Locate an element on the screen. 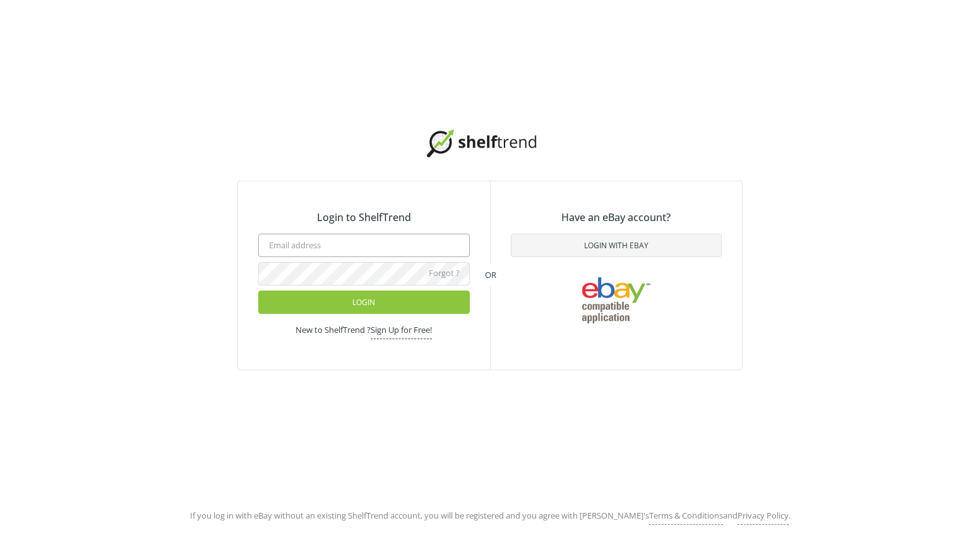 The height and width of the screenshot is (535, 980). a: Terms & Conditions is located at coordinates (686, 517).